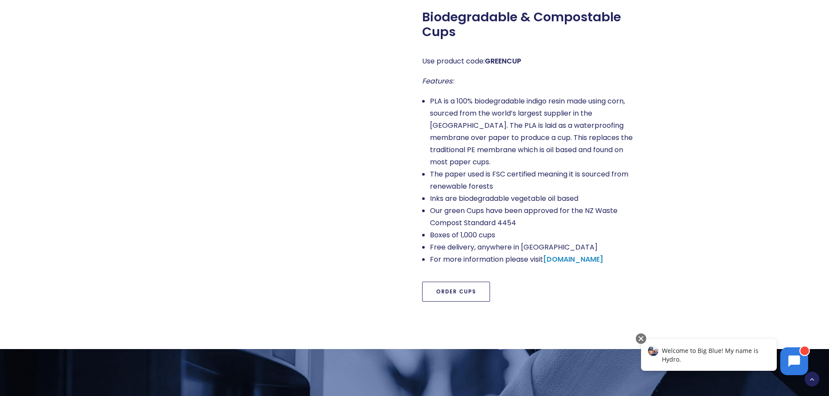 This screenshot has height=396, width=829. Describe the element at coordinates (503, 61) in the screenshot. I see `strong: GREENCUP` at that location.